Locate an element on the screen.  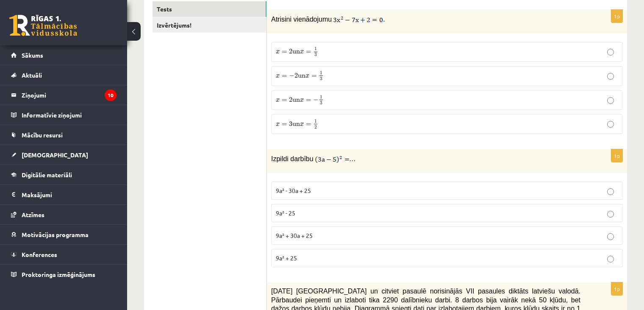
input: 9a² + 25 is located at coordinates (611, 259).